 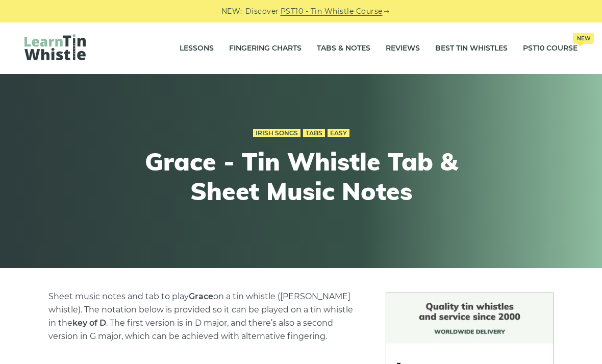 What do you see at coordinates (550, 49) in the screenshot?
I see `a: PST10 CourseNew` at bounding box center [550, 49].